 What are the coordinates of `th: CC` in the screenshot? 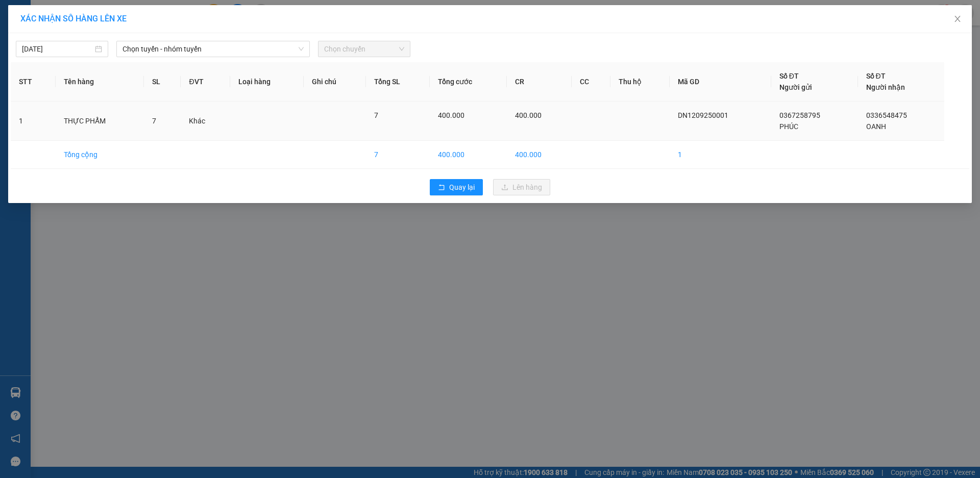 It's located at (591, 82).